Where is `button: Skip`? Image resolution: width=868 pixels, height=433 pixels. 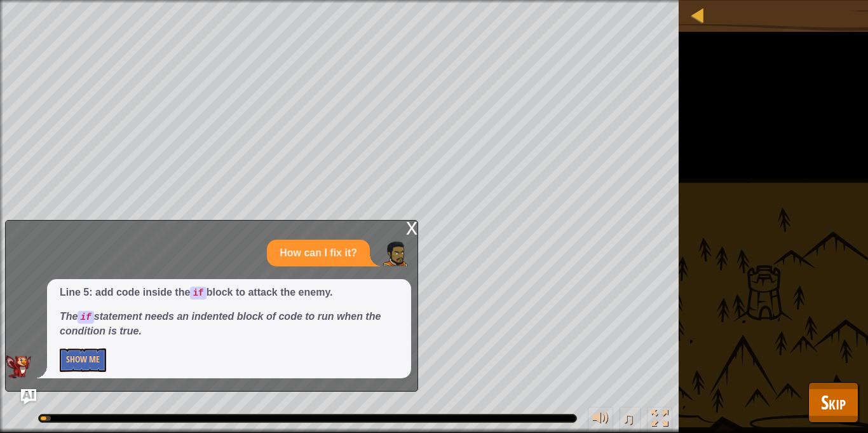
button: Skip is located at coordinates (833, 402).